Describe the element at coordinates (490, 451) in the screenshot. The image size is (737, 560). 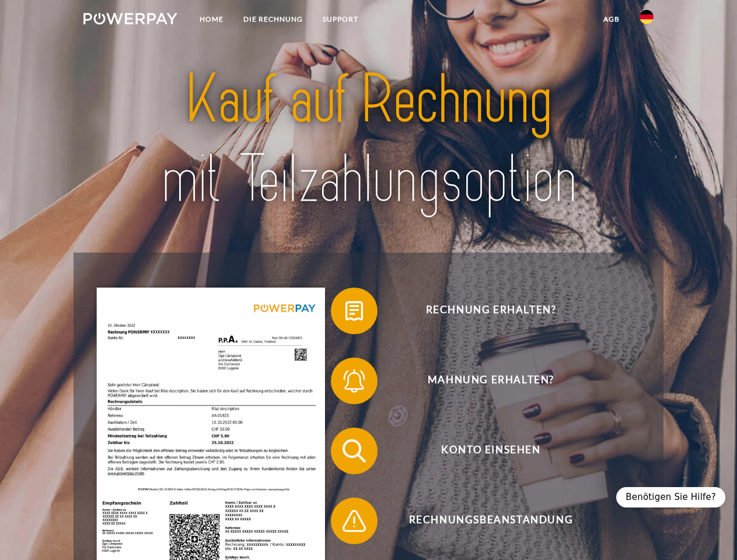
I see `span: Konto einsehen` at that location.